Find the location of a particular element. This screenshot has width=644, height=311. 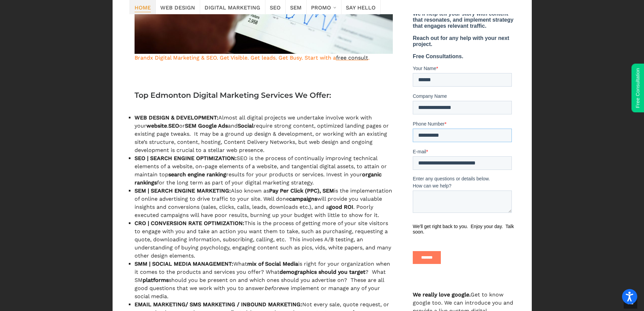

li: SEO is the process of continually improving technical elements of a website, on-page elements of ... is located at coordinates (263, 171).